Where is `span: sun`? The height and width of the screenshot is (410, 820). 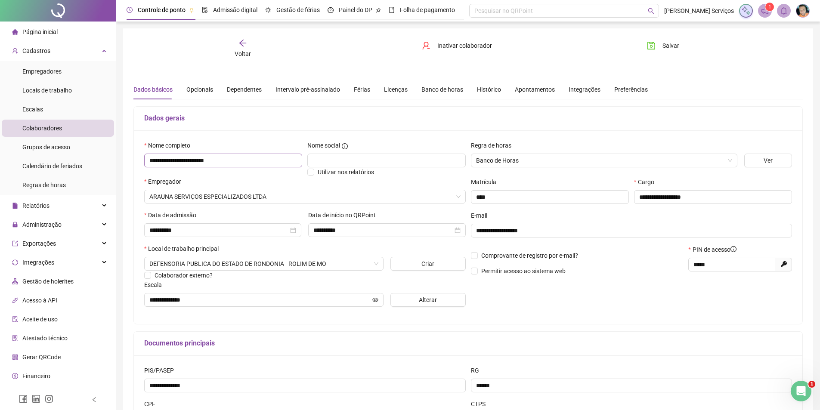
span: sun is located at coordinates (268, 10).